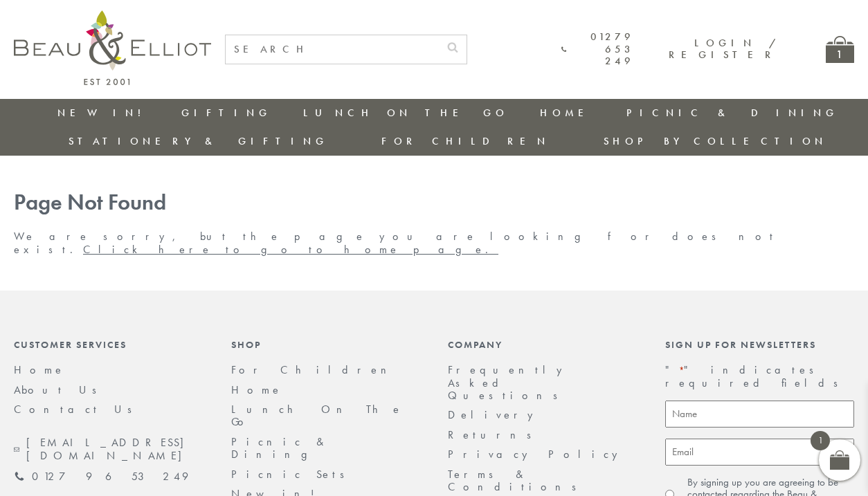 Image resolution: width=868 pixels, height=496 pixels. I want to click on a: Click here to go to home page., so click(290, 249).